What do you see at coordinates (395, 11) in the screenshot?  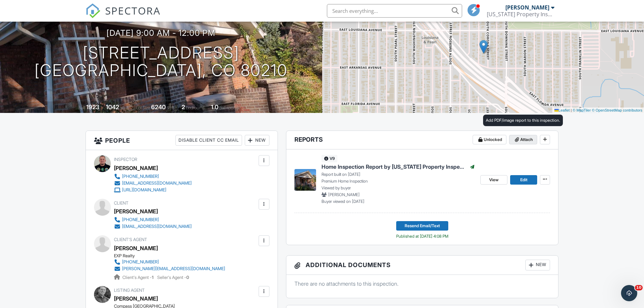 I see `input: Search everything...` at bounding box center [395, 11].